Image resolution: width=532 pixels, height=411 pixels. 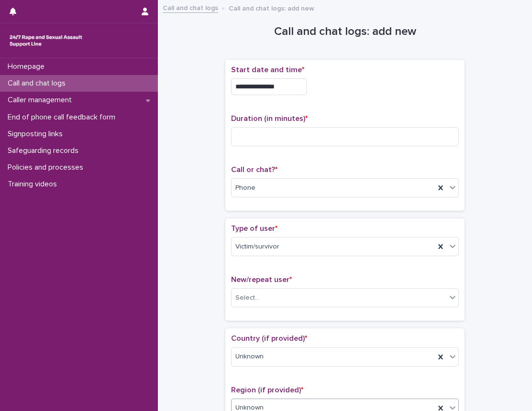 What do you see at coordinates (45, 151) in the screenshot?
I see `p: Safeguarding records` at bounding box center [45, 151].